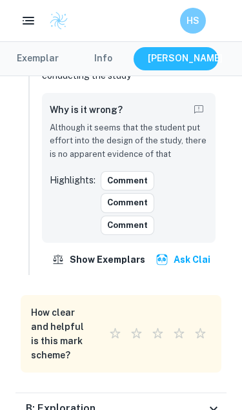 This screenshot has width=242, height=410. What do you see at coordinates (129, 141) in the screenshot?
I see `p: Although it seems that the student put effort into the design of the study, there is no apparent ...` at bounding box center [129, 141].